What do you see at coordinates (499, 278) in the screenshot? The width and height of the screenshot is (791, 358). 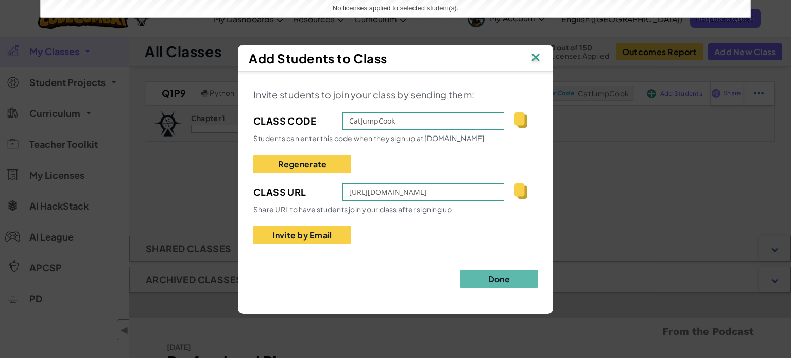 I see `button: Done` at bounding box center [499, 278].